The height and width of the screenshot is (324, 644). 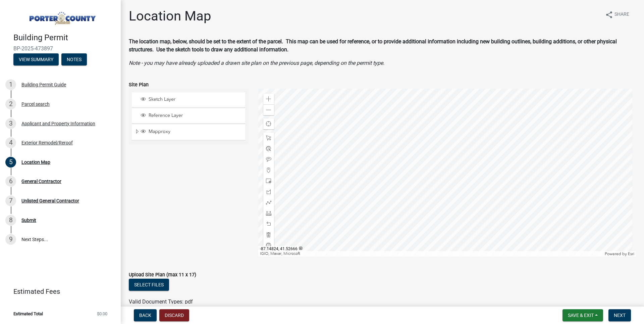 I want to click on button: Select files, so click(x=149, y=285).